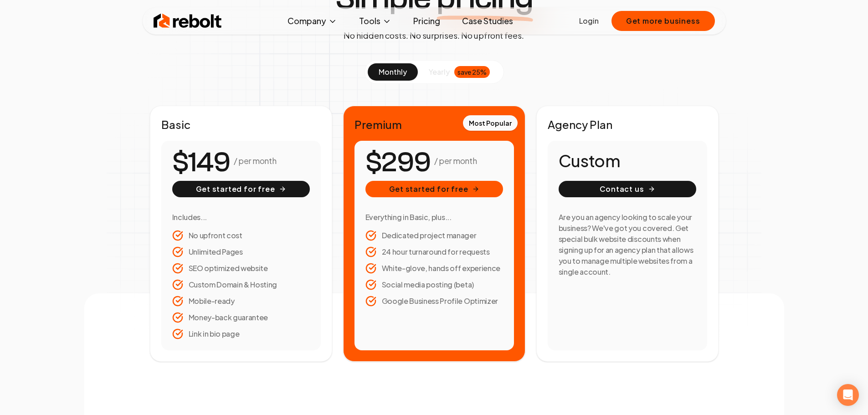  Describe the element at coordinates (440, 72) in the screenshot. I see `span: yearly` at that location.